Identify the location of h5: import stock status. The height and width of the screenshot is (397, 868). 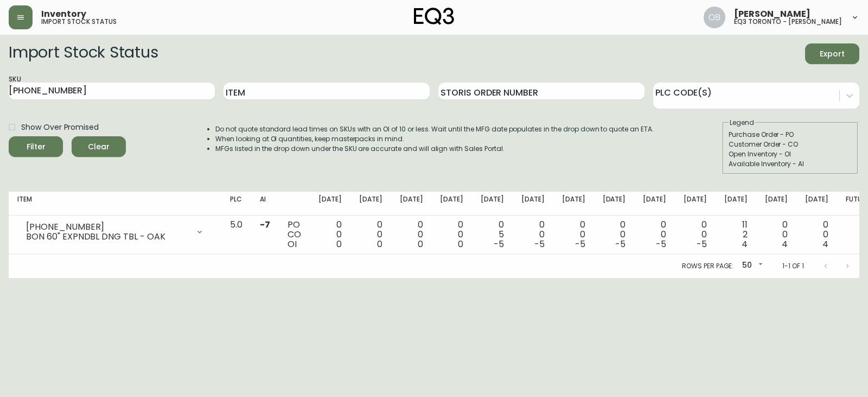
(79, 22).